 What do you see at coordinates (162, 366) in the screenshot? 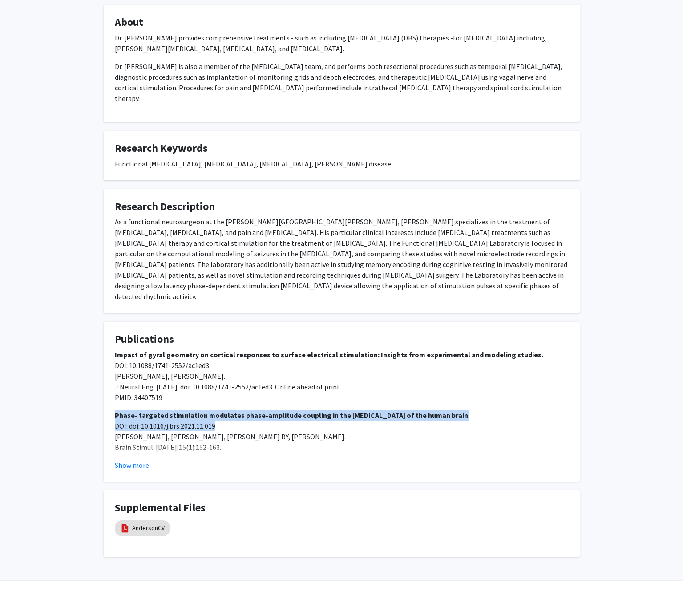
I see `span: DOI: 10.1088/1741-2552/ac1ed3` at bounding box center [162, 366].